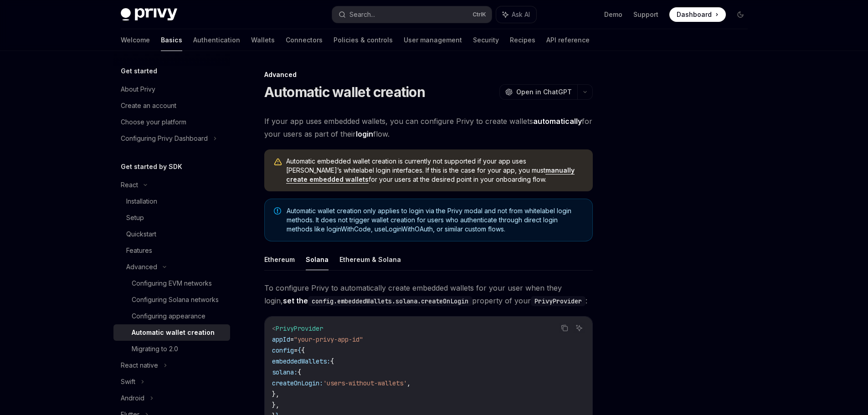 The width and height of the screenshot is (868, 415). What do you see at coordinates (263, 40) in the screenshot?
I see `a: Wallets` at bounding box center [263, 40].